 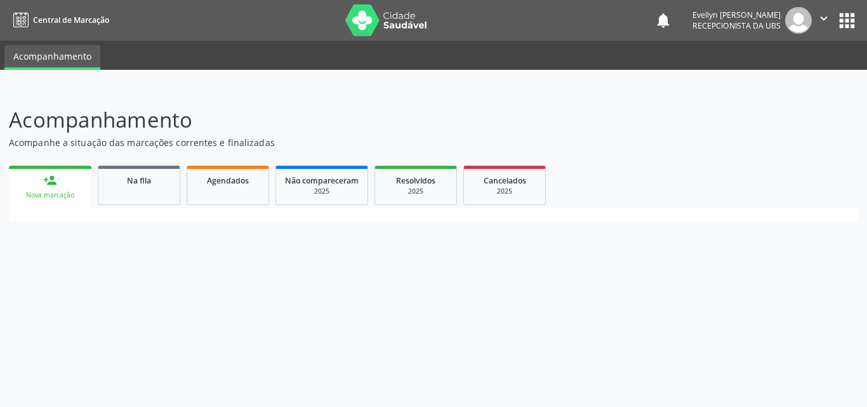 I want to click on span: Recepcionista da UBS, so click(x=737, y=25).